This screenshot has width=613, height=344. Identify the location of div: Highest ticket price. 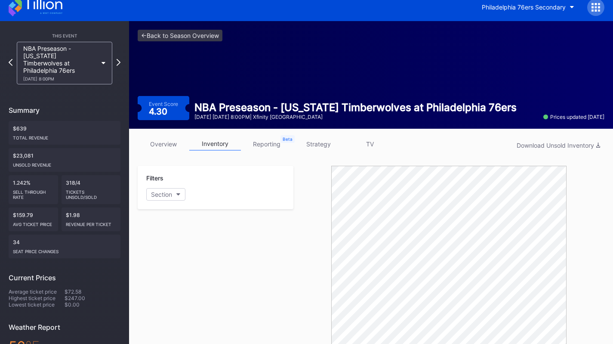
(37, 298).